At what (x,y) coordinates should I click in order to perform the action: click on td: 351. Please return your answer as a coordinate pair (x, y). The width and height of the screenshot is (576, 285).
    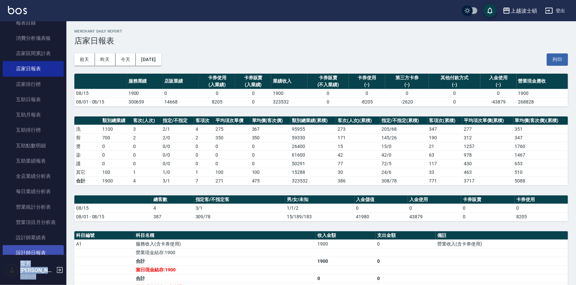
    Looking at the image, I should click on (541, 129).